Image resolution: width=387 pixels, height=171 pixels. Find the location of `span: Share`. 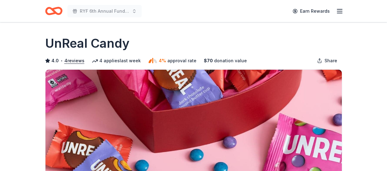

span: Share is located at coordinates (330, 61).